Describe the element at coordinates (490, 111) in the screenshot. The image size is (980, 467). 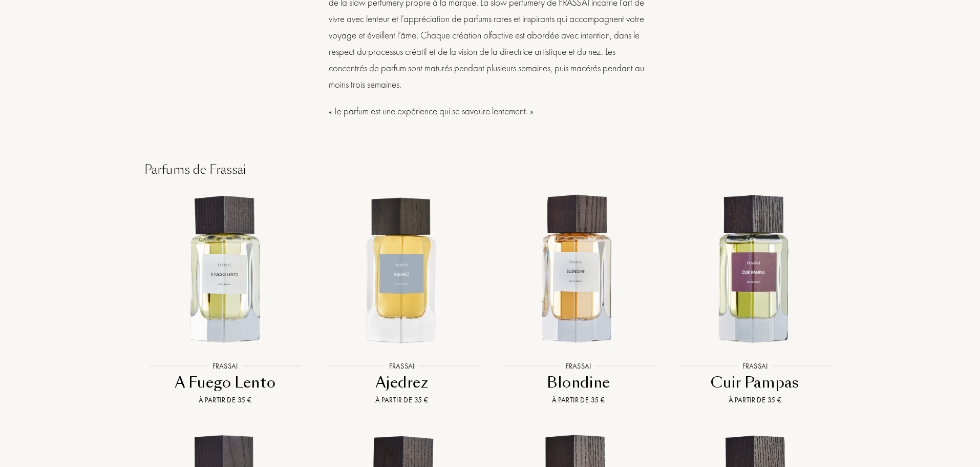
I see `div: « Le parfum est une expérience qui se savoure lentement. »` at that location.